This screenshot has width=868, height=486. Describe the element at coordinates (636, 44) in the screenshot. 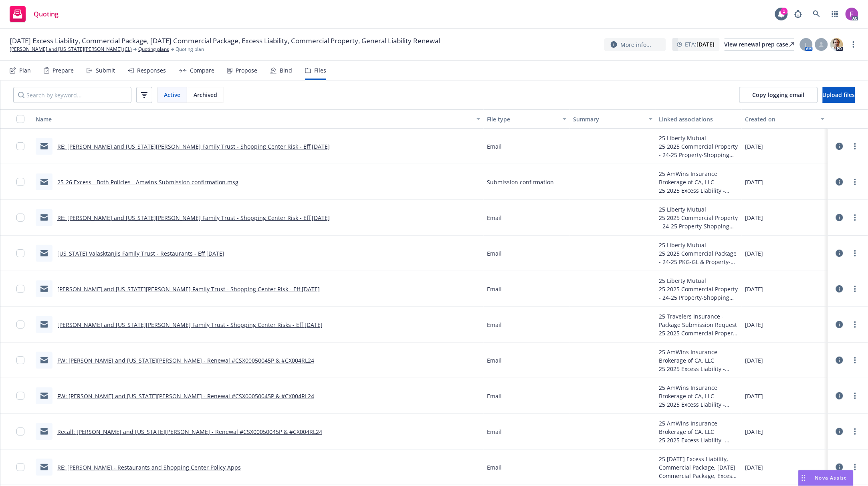

I see `span: More info...` at that location.